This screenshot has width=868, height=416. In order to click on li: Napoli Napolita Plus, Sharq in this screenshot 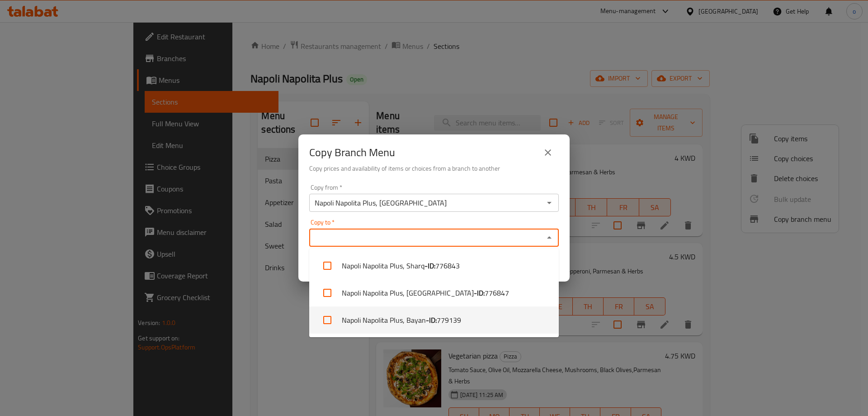, I will do `click(434, 265)`.